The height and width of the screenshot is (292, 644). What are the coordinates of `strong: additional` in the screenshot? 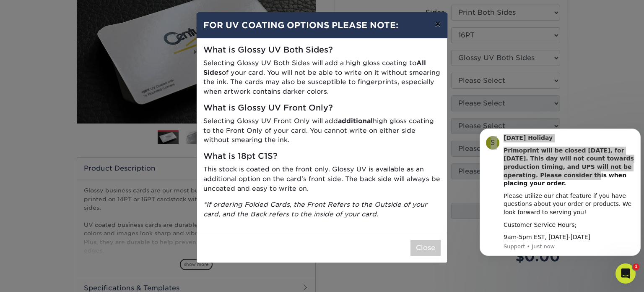 It's located at (355, 120).